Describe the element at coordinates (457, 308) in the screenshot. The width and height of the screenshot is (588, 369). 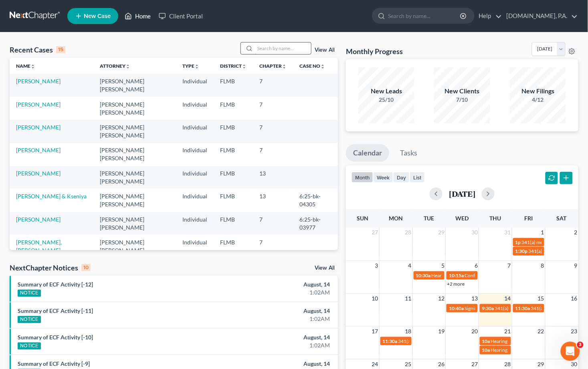
I see `span: 10:40a` at that location.